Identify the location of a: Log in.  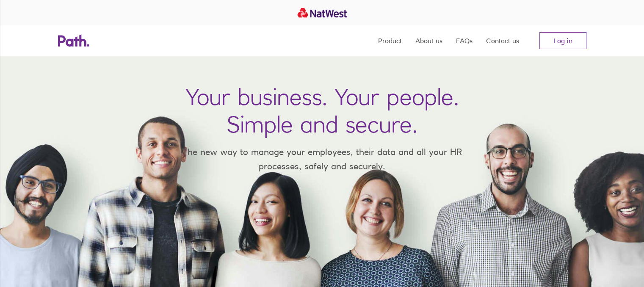
(563, 40).